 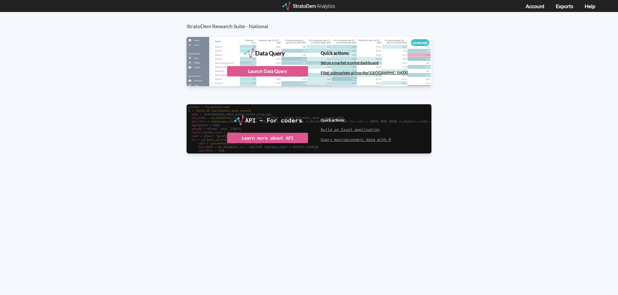 What do you see at coordinates (274, 120) in the screenshot?
I see `div: API - For coders` at bounding box center [274, 120].